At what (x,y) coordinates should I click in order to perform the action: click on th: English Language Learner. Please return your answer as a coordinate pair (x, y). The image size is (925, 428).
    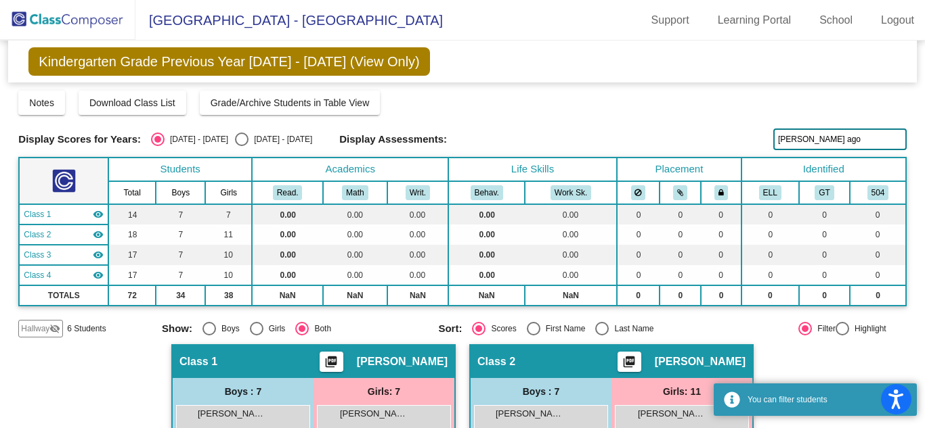
    Looking at the image, I should click on (770, 193).